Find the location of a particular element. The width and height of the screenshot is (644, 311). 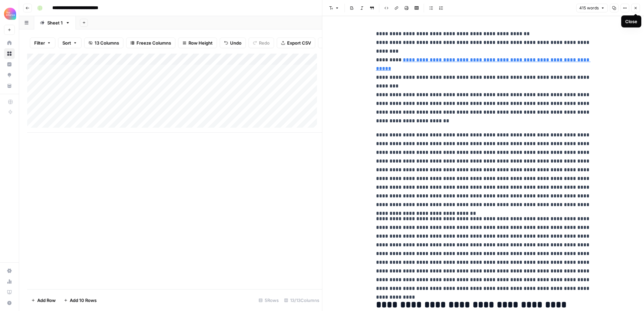

button: Redo is located at coordinates (261, 43).